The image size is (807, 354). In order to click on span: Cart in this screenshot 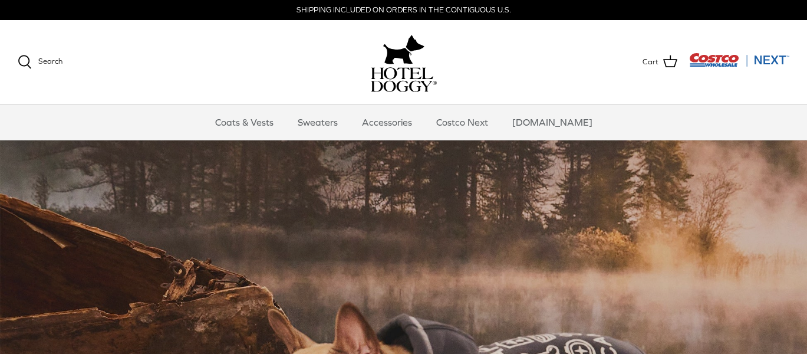, I will do `click(650, 62)`.